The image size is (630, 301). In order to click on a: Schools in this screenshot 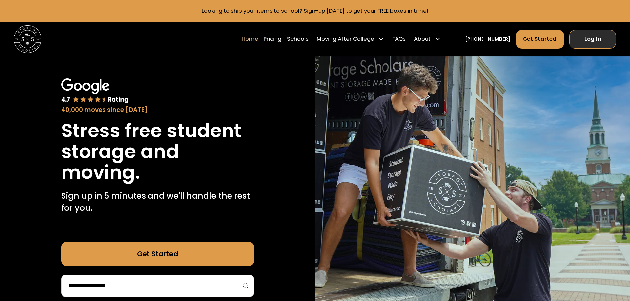, I will do `click(298, 39)`.